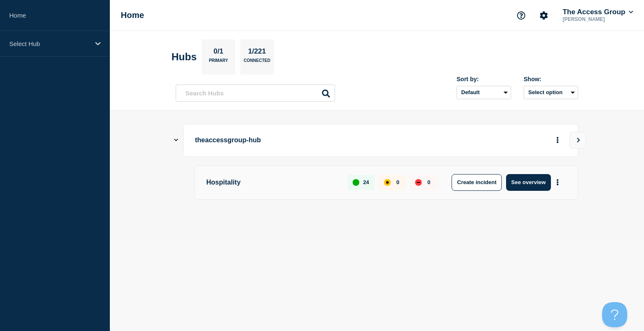 The image size is (644, 331). I want to click on input: Search Hubs, so click(255, 93).